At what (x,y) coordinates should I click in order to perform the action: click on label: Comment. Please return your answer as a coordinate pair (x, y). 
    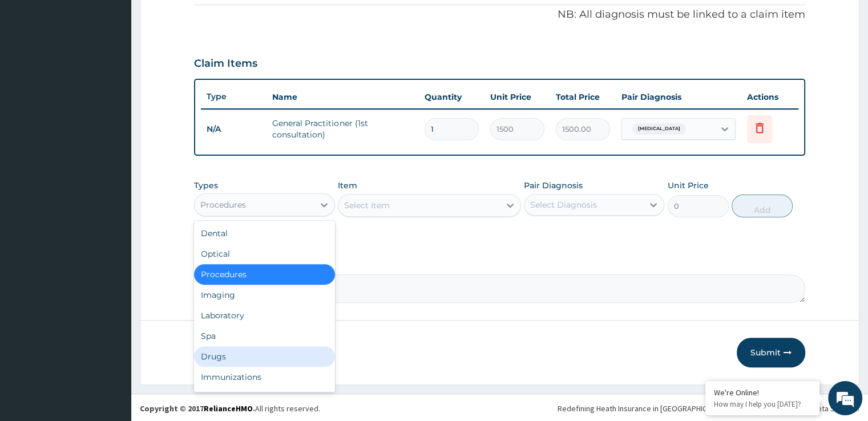
    Looking at the image, I should click on (499, 263).